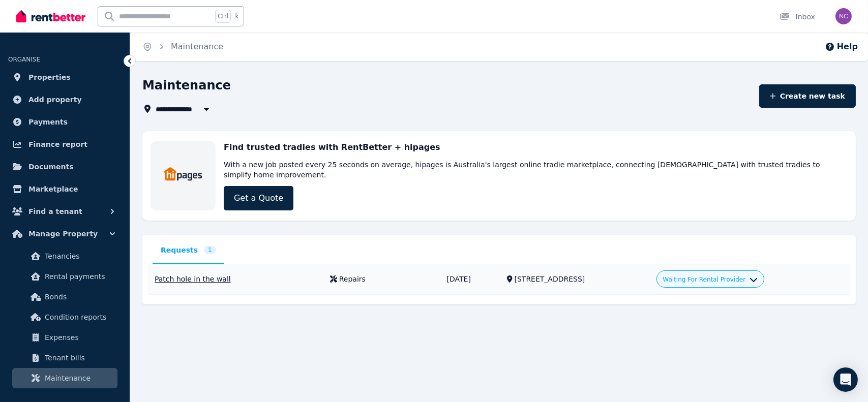 The image size is (868, 402). Describe the element at coordinates (237, 17) in the screenshot. I see `span: k` at that location.